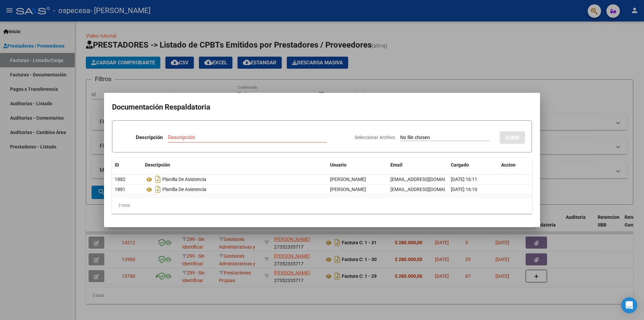 This screenshot has width=644, height=320. Describe the element at coordinates (120, 179) in the screenshot. I see `span: 1882` at that location.